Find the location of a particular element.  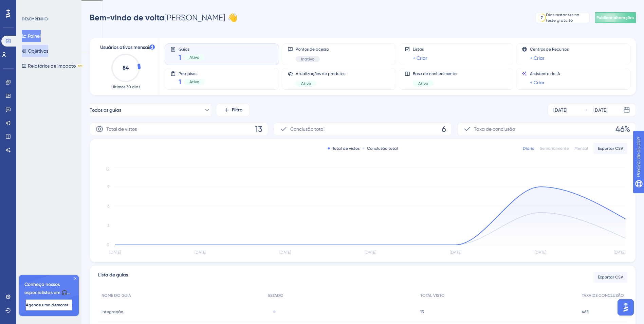

span: Publicar alterações is located at coordinates (616, 18).